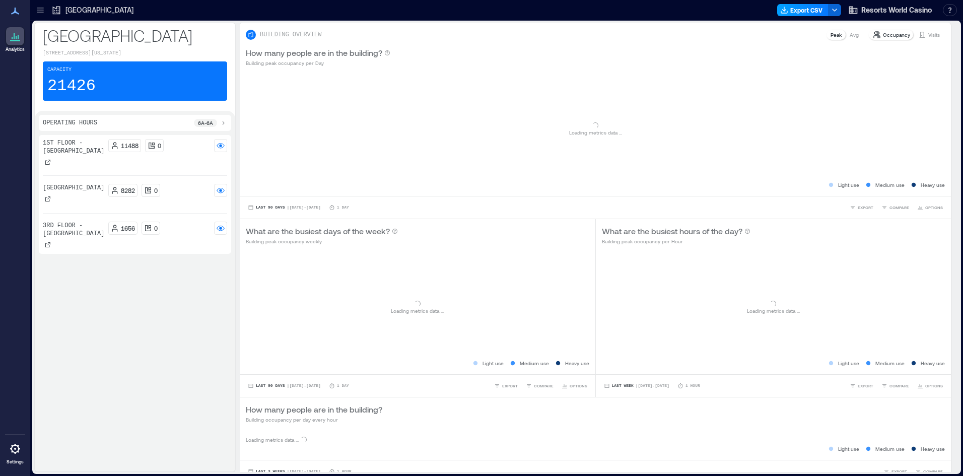  I want to click on p: Avg, so click(854, 35).